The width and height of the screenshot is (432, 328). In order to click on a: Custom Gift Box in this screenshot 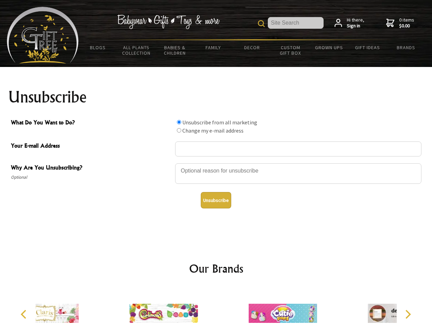, I will do `click(290, 50)`.